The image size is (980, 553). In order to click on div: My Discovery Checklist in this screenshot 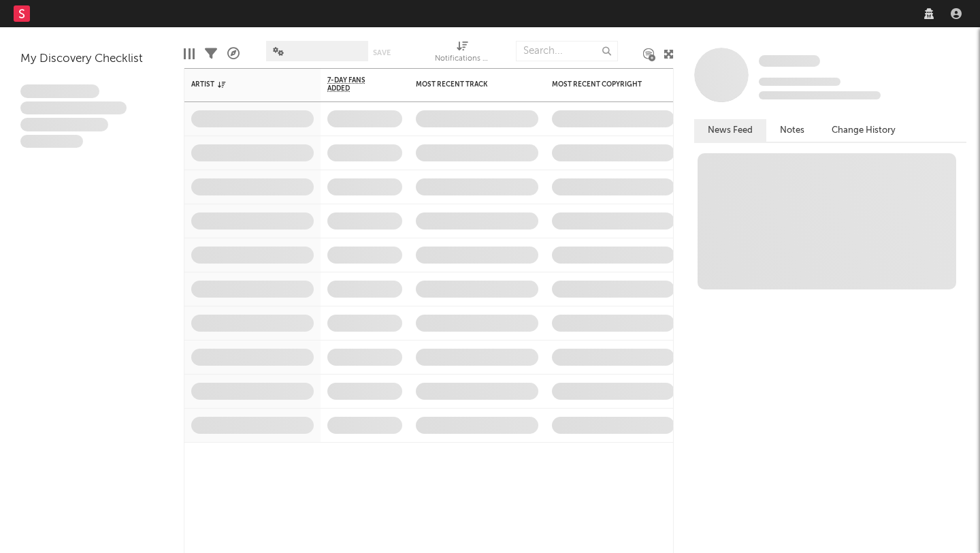, I will do `click(92, 59)`.